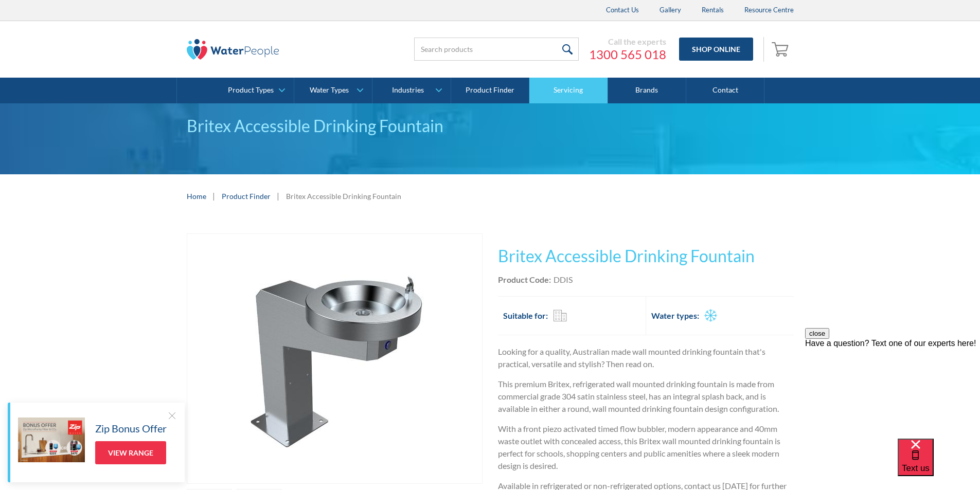  I want to click on img: shopping cart, so click(781, 49).